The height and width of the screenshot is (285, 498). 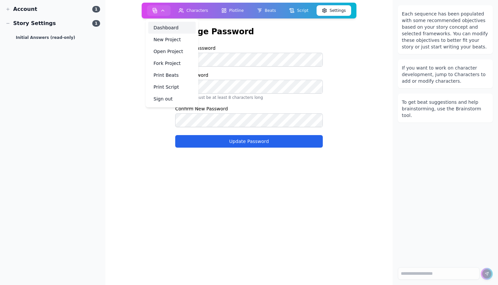 I want to click on h2: Change Password, so click(x=249, y=32).